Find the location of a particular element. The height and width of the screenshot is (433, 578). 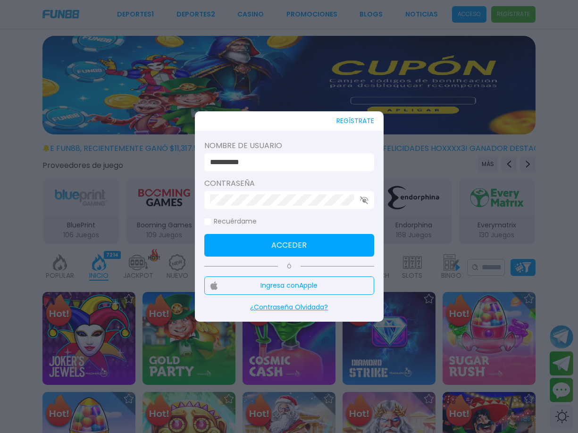

p: Ó is located at coordinates (289, 267).